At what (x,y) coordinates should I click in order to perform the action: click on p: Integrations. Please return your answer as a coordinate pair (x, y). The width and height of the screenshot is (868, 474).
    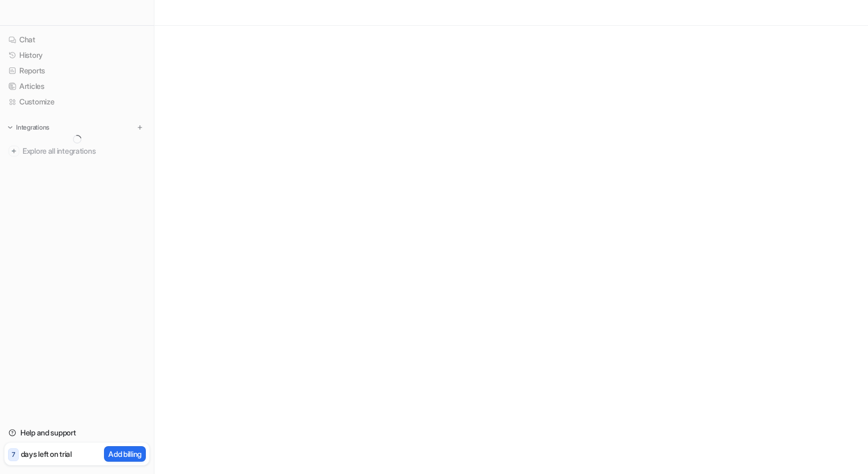
    Looking at the image, I should click on (32, 128).